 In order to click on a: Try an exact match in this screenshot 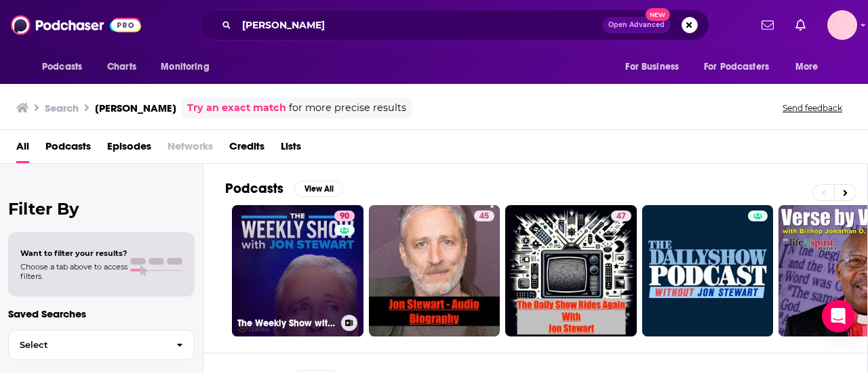, I will do `click(236, 108)`.